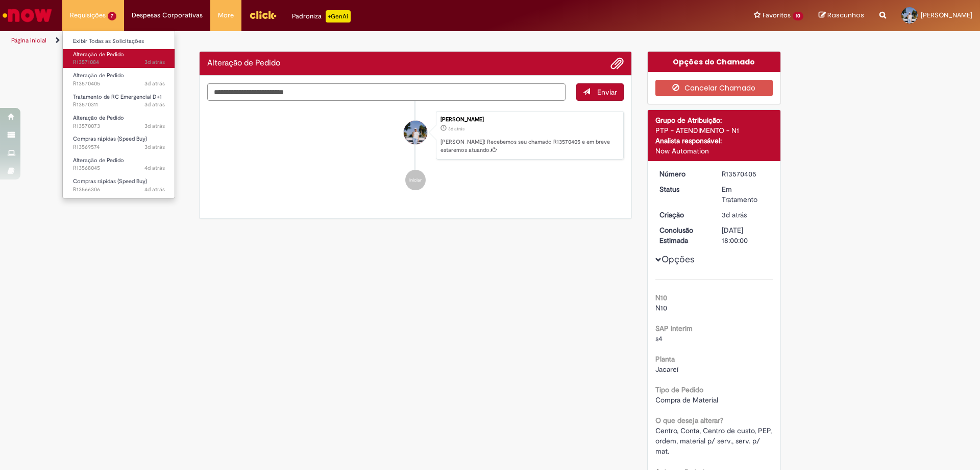  What do you see at coordinates (687, 399) in the screenshot?
I see `span: Compra de Material` at bounding box center [687, 399].